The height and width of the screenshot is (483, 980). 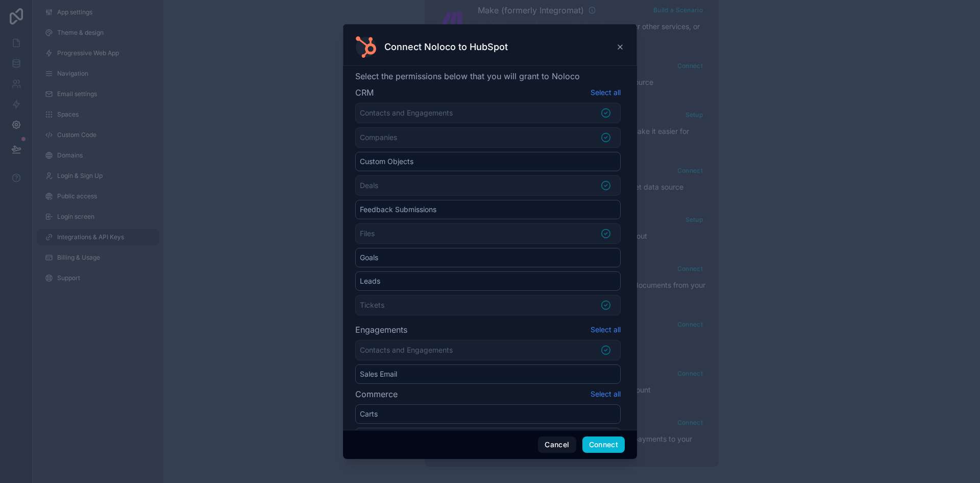 I want to click on span: Leads, so click(x=370, y=280).